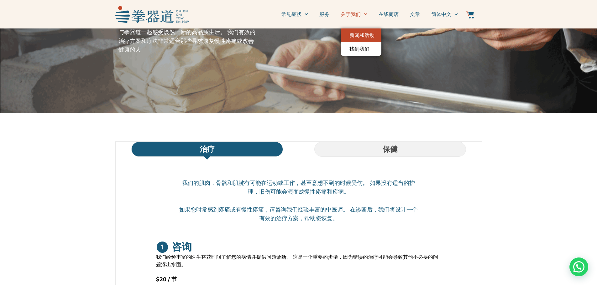  What do you see at coordinates (388, 14) in the screenshot?
I see `a: 在线商店` at bounding box center [388, 14].